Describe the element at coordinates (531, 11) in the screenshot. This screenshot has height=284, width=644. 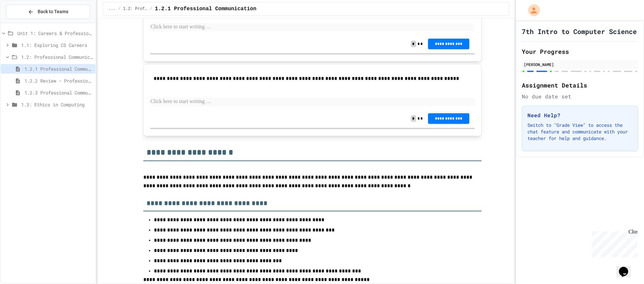
I see `div: My Account` at that location.